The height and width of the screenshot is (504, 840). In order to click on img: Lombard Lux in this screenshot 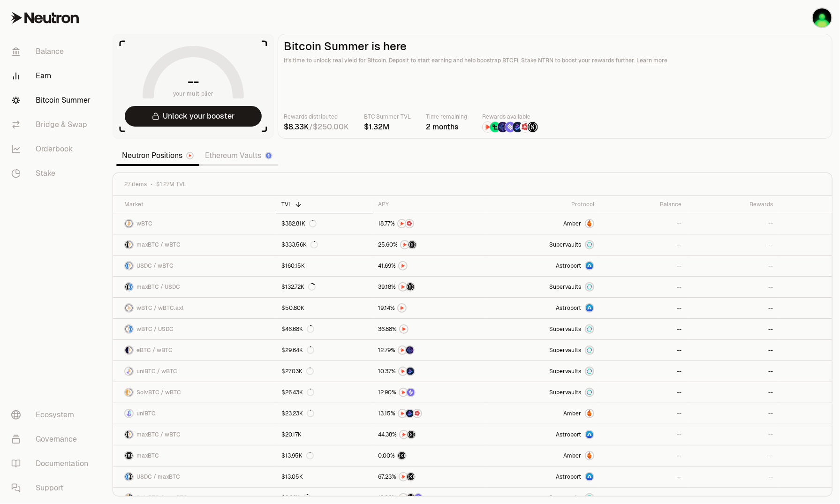, I will do `click(495, 127)`.